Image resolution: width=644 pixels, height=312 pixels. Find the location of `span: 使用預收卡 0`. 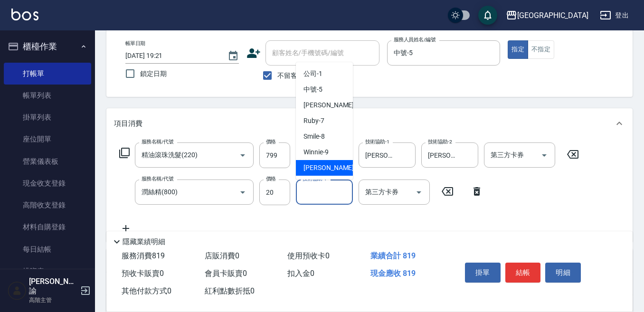

span: 使用預收卡 0 is located at coordinates (308, 255).